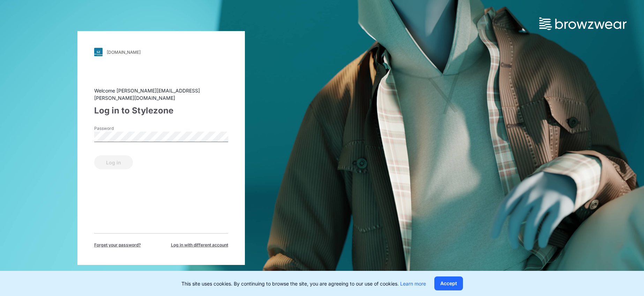  What do you see at coordinates (413, 283) in the screenshot?
I see `a: Learn more` at bounding box center [413, 283].